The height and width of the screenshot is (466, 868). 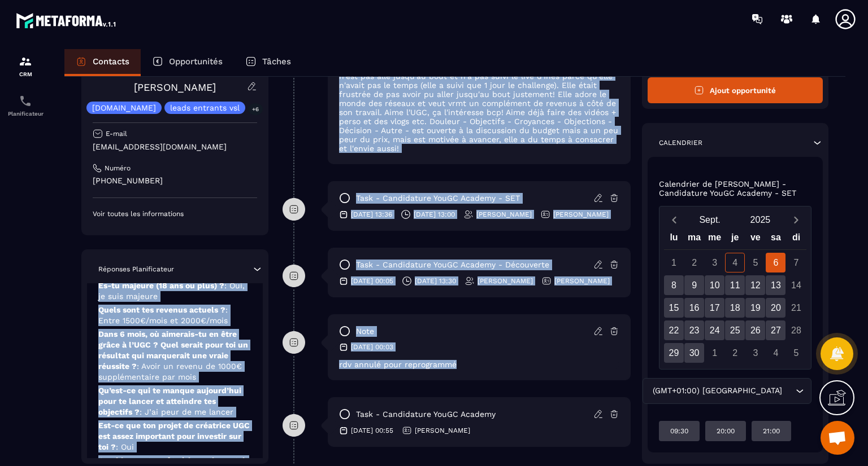 I want to click on div: Search for option, so click(x=727, y=391).